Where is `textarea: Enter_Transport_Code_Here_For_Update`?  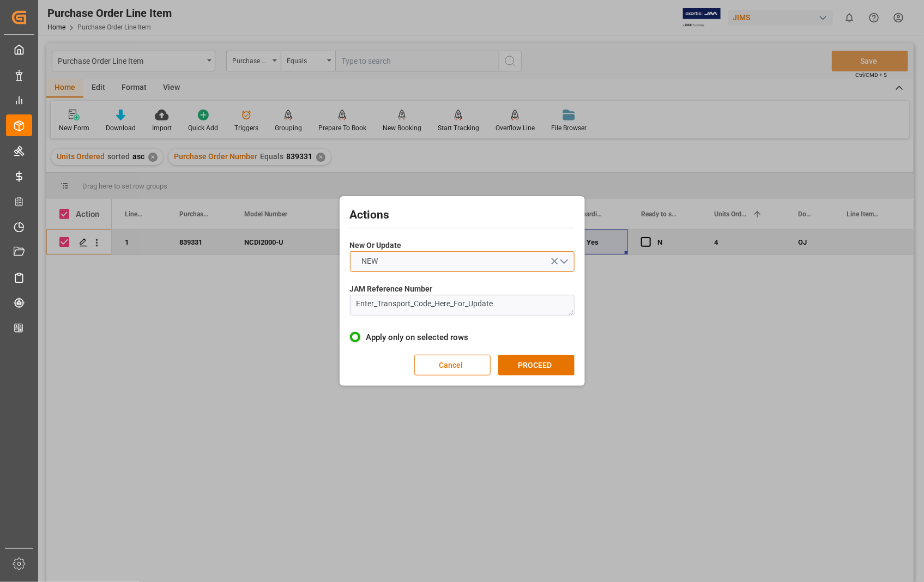 textarea: Enter_Transport_Code_Here_For_Update is located at coordinates (462, 306).